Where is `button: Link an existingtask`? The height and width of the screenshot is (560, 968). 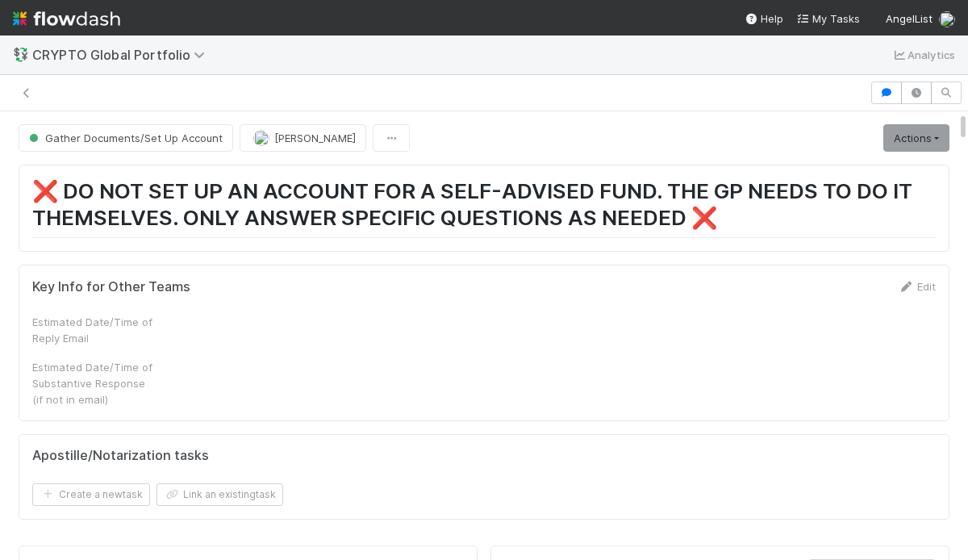
button: Link an existingtask is located at coordinates (219, 494).